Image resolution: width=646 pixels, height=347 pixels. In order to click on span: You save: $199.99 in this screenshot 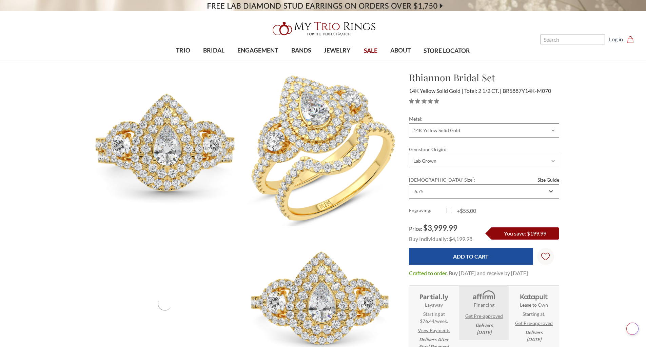, I will do `click(525, 233)`.